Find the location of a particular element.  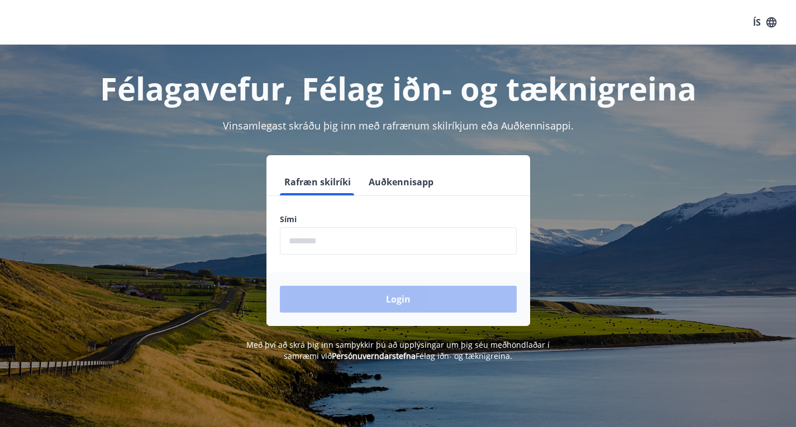

button: ÍS is located at coordinates (764, 22).